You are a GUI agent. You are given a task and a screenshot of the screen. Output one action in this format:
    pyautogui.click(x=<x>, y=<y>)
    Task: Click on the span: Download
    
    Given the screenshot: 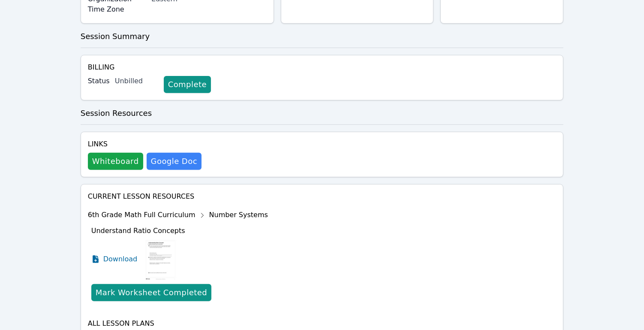 What is the action you would take?
    pyautogui.click(x=121, y=259)
    